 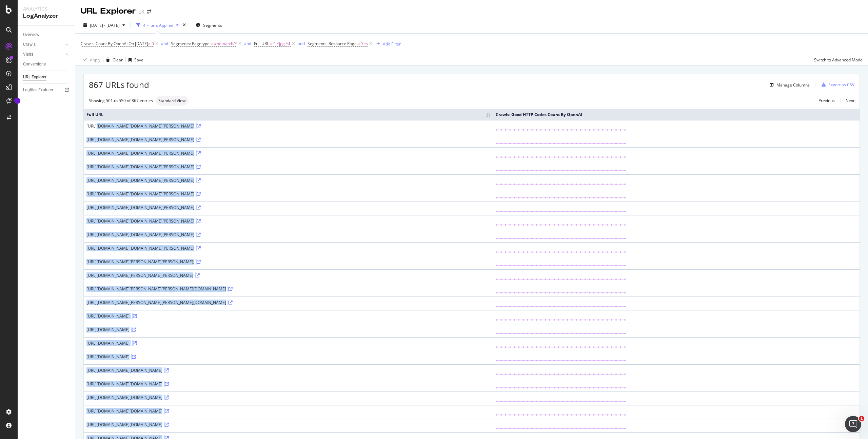 What do you see at coordinates (391, 44) in the screenshot?
I see `div: Add Filter` at bounding box center [391, 44].